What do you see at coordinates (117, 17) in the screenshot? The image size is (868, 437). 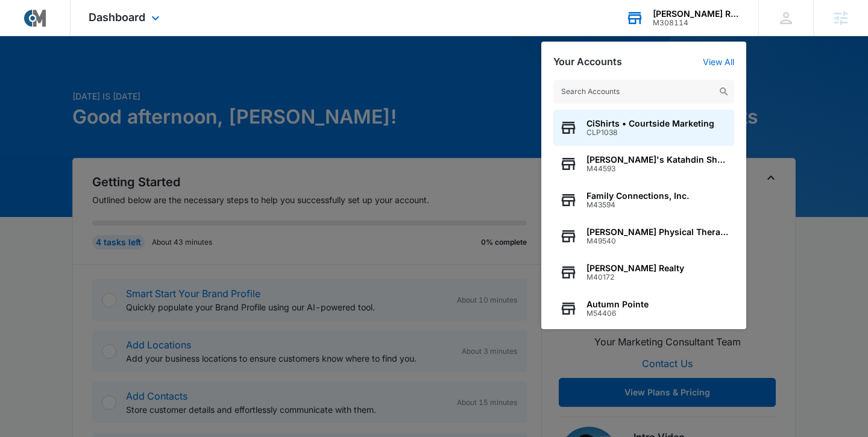 I see `span: Dashboard` at bounding box center [117, 17].